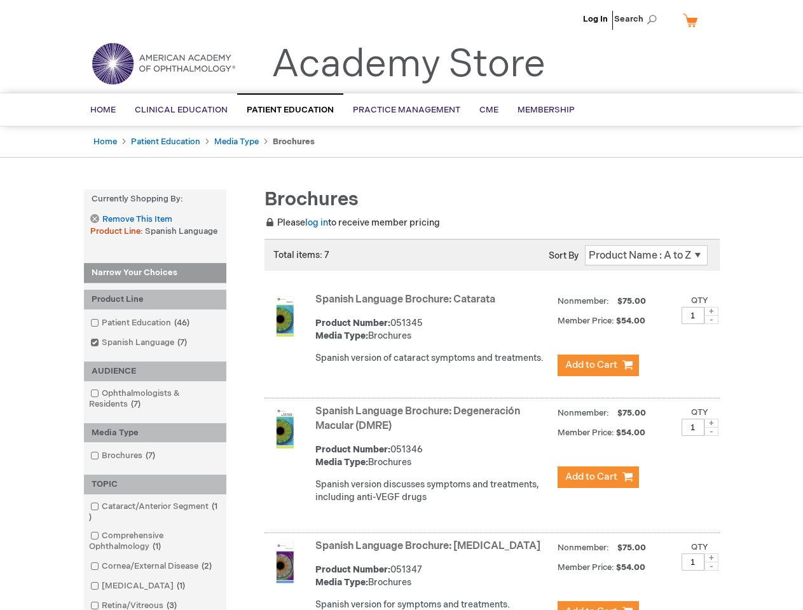 The width and height of the screenshot is (803, 610). Describe the element at coordinates (294, 142) in the screenshot. I see `strong: Brochures` at that location.